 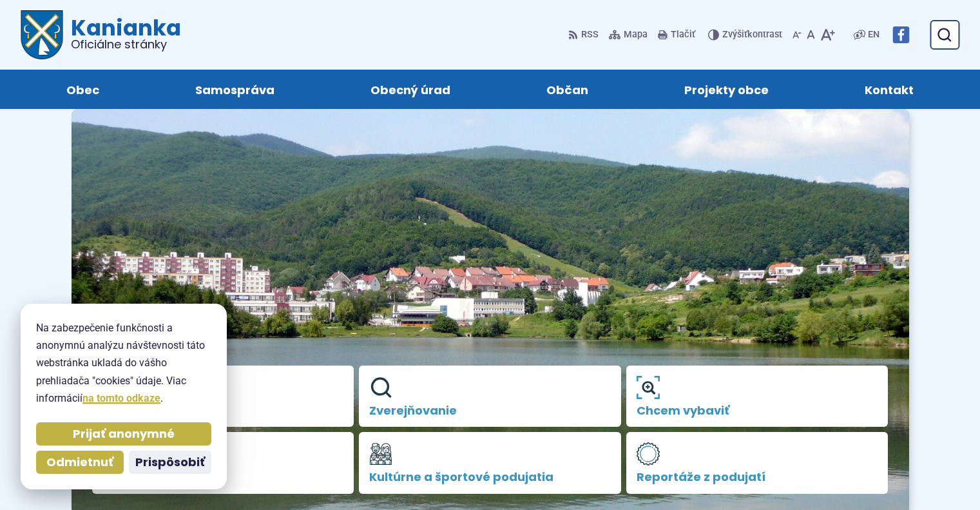 What do you see at coordinates (874, 35) in the screenshot?
I see `a: EN` at bounding box center [874, 35].